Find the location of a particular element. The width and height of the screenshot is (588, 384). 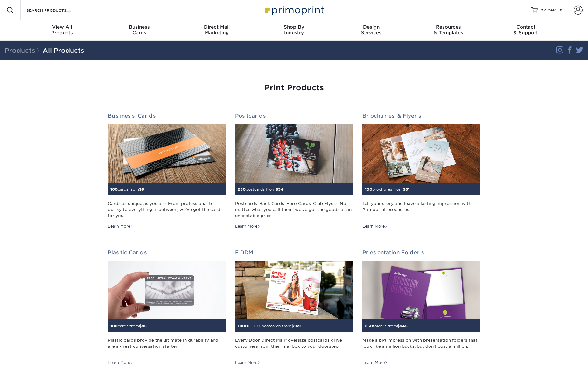

a: Business Cards 100cards from$9 Cards as unique as you are. From professional to quirky to everyth... is located at coordinates (167, 171).